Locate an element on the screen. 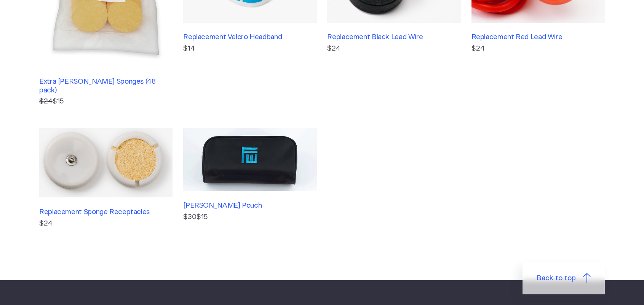 This screenshot has height=305, width=644. s: $30 is located at coordinates (190, 217).